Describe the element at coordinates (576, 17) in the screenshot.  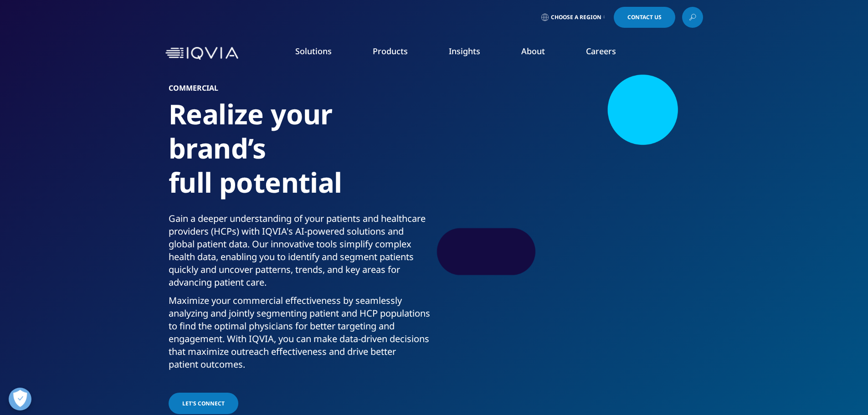
I see `span: Choose a Region` at that location.